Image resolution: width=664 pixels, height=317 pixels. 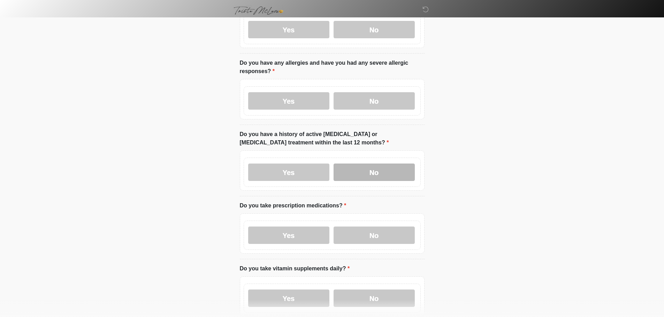 I want to click on label: Do you take vitamin supplements daily?, so click(x=295, y=269).